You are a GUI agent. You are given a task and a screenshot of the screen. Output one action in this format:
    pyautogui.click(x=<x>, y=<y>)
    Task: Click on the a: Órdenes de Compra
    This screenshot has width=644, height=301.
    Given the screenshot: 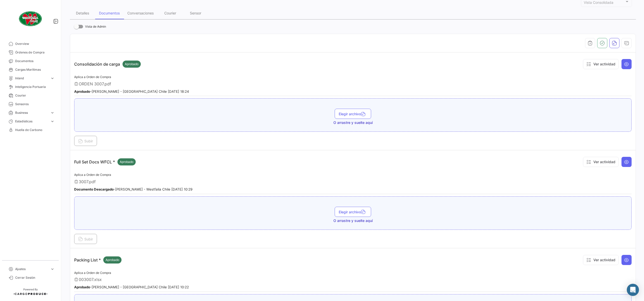 What is the action you would take?
    pyautogui.click(x=30, y=52)
    